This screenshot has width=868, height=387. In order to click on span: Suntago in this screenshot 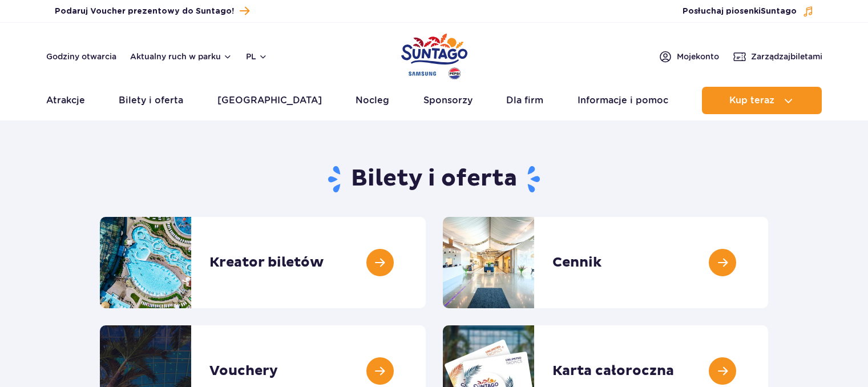, I will do `click(778, 11)`.